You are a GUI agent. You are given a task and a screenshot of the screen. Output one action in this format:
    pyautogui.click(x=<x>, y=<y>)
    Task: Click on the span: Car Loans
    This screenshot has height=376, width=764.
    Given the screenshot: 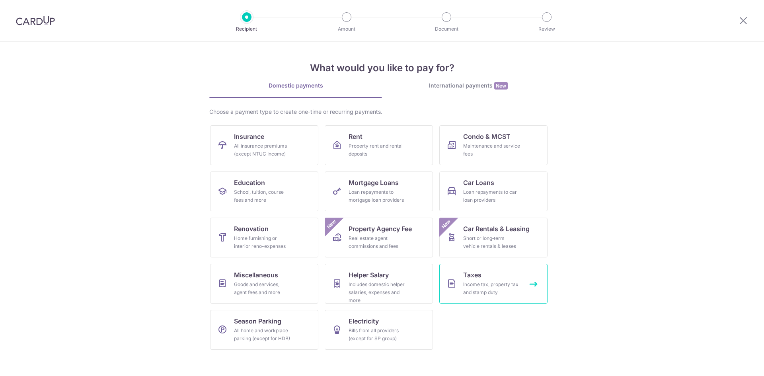 What is the action you would take?
    pyautogui.click(x=478, y=183)
    